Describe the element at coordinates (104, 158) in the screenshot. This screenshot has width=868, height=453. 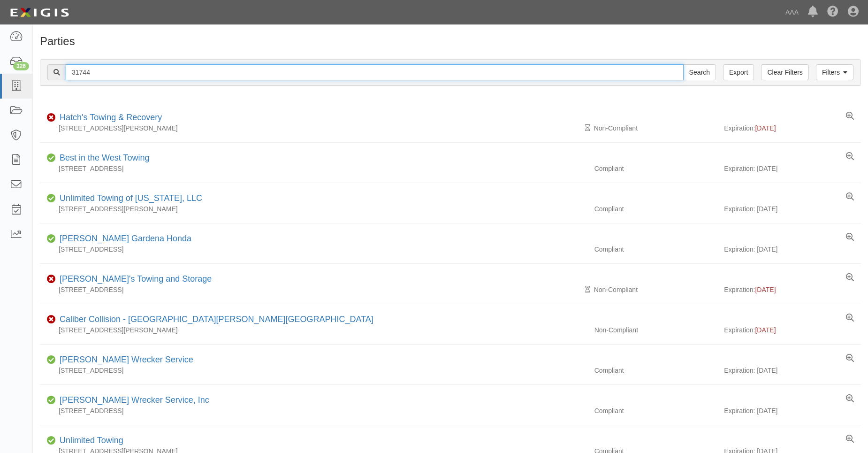
I see `a: Best in the West Towing` at that location.